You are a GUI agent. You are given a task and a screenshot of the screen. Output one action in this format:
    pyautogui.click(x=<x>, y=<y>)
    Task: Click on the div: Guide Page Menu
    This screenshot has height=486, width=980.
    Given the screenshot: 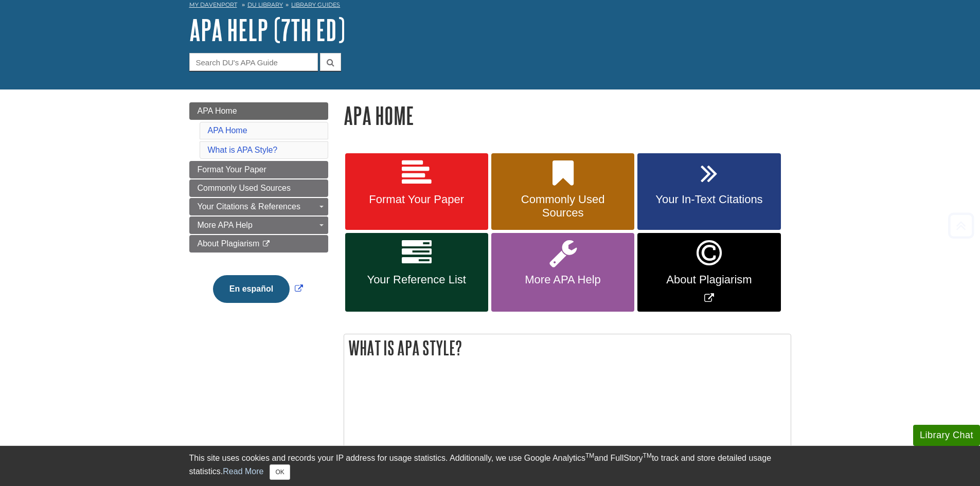 What is the action you would take?
    pyautogui.click(x=258, y=212)
    